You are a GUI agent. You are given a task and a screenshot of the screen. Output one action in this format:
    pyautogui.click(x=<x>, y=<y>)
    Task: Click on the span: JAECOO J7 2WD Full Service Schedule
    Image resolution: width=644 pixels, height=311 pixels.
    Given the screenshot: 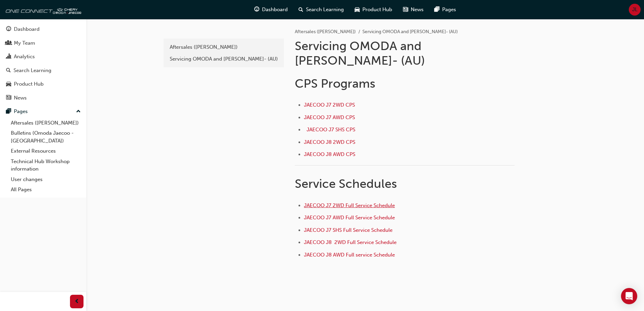 What is the action you would take?
    pyautogui.click(x=349, y=206)
    